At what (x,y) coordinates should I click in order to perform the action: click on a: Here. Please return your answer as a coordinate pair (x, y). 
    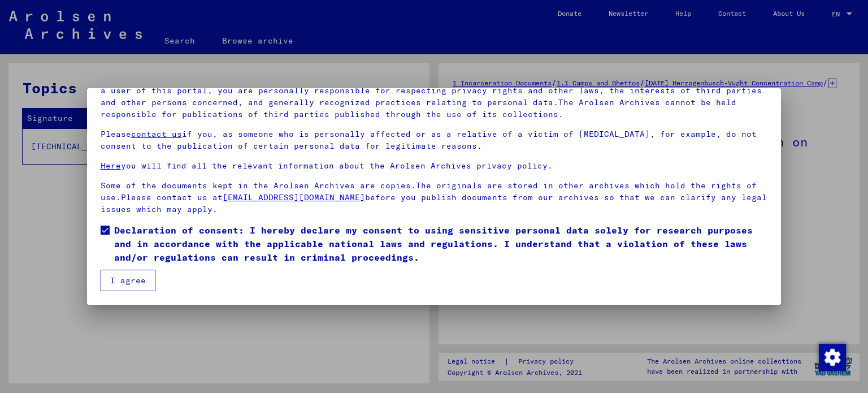
    Looking at the image, I should click on (111, 165).